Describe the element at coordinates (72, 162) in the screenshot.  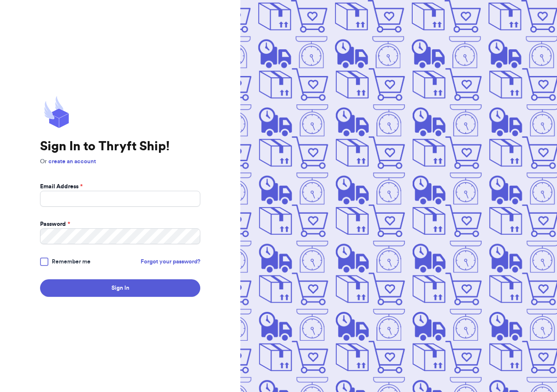
I see `a: create an account` at that location.